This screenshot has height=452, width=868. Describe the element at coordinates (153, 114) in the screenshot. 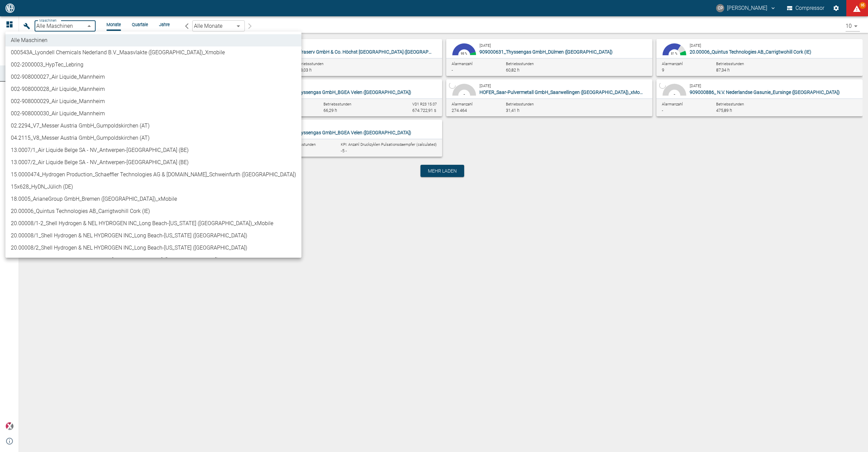

I see `li: 002-908000030_Air Liquide_Mannheim` at that location.